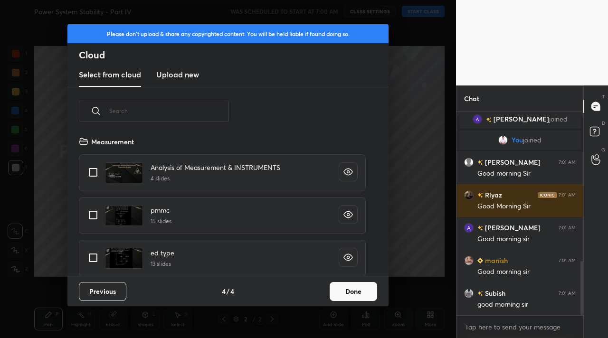  Describe the element at coordinates (468, 162) in the screenshot. I see `img: default.png` at that location.